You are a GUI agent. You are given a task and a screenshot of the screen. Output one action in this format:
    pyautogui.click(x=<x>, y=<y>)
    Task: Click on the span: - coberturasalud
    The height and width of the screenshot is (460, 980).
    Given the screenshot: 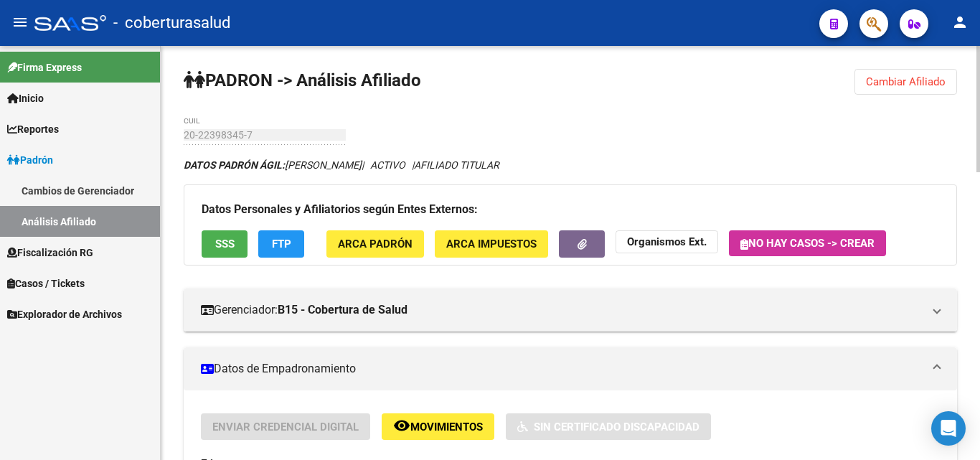 What is the action you would take?
    pyautogui.click(x=171, y=23)
    